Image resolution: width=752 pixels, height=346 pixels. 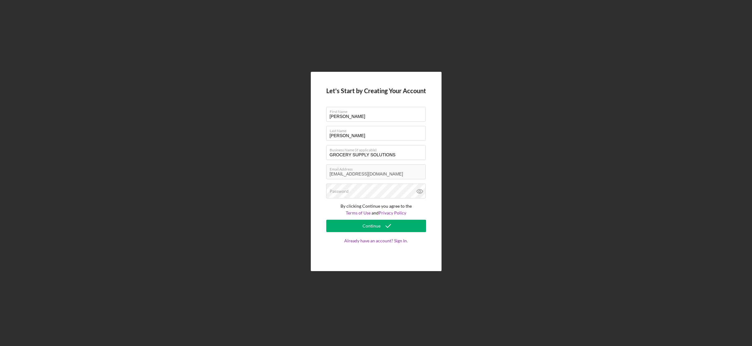 I want to click on label: Business Name (if applicable), so click(x=378, y=149).